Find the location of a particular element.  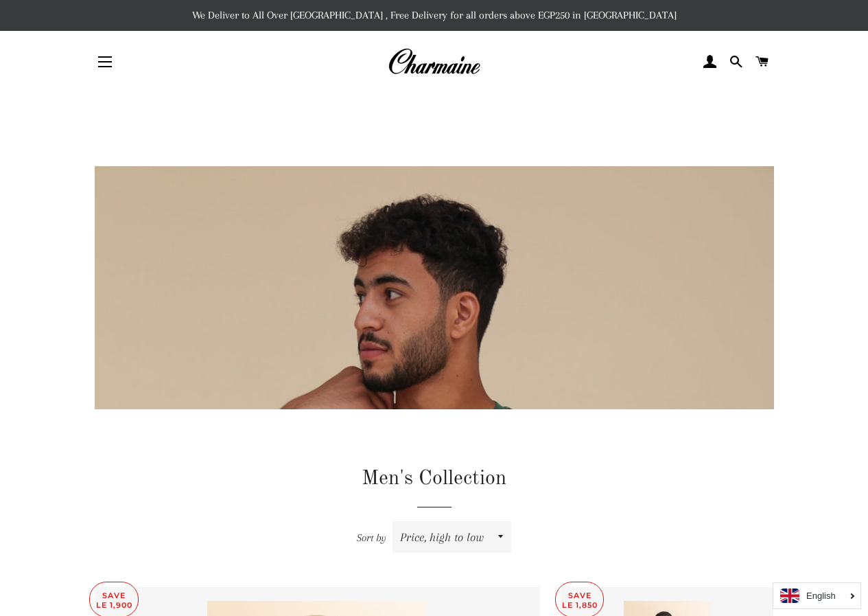

img: Charmaine Egypt is located at coordinates (434, 62).